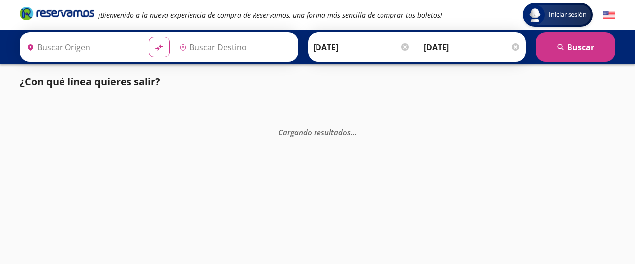 The image size is (635, 264). I want to click on input: Elegir Fecha, so click(362, 47).